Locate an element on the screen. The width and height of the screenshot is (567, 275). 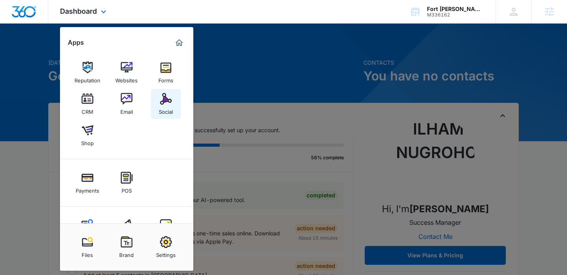
h2: Apps is located at coordinates (76, 42).